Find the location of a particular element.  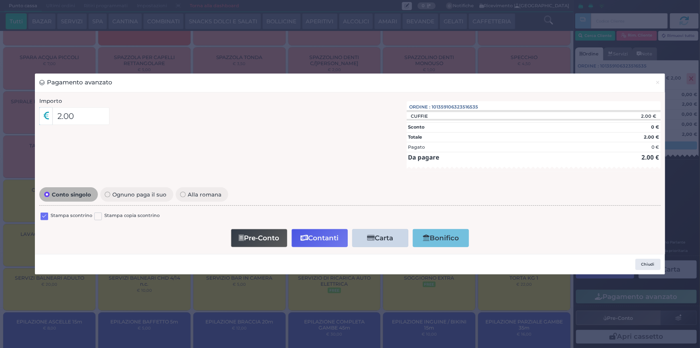

span: Conto singolo is located at coordinates (71, 194).